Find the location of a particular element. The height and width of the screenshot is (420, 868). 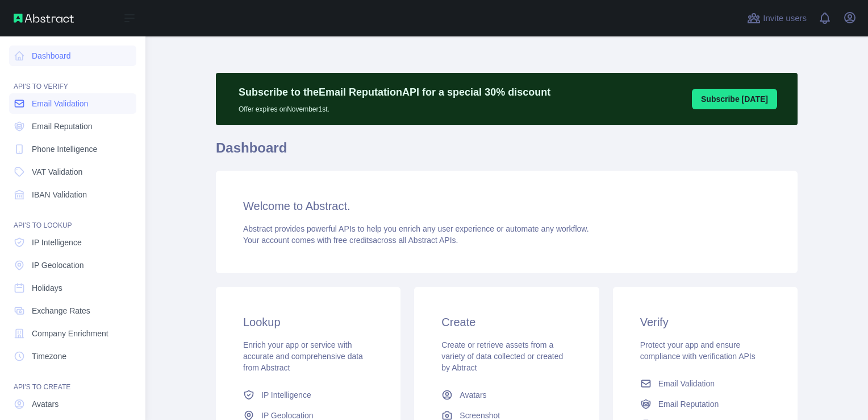

a: Timezone is located at coordinates (73, 356).